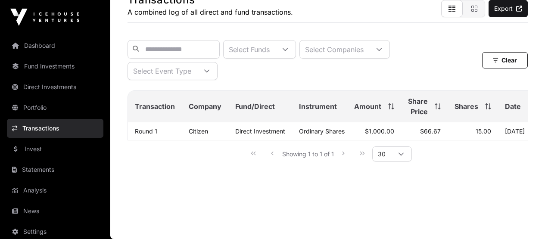 This screenshot has width=545, height=239. Describe the element at coordinates (155, 106) in the screenshot. I see `span: Transaction` at that location.